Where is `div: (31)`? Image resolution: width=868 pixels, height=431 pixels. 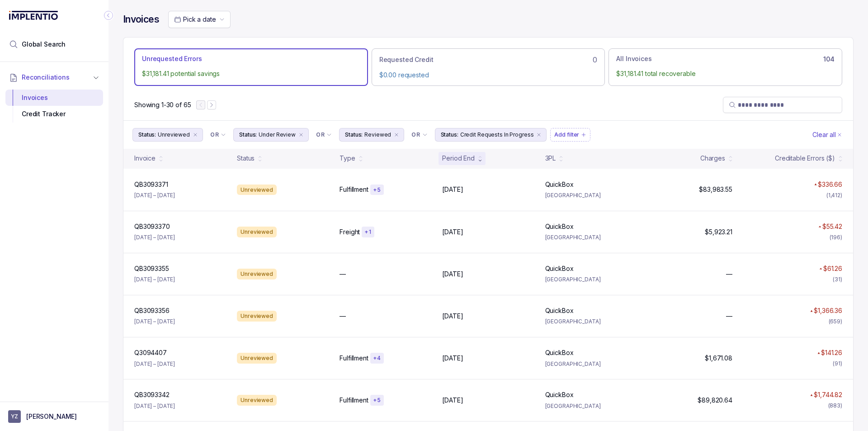 div: (31) is located at coordinates (838, 280).